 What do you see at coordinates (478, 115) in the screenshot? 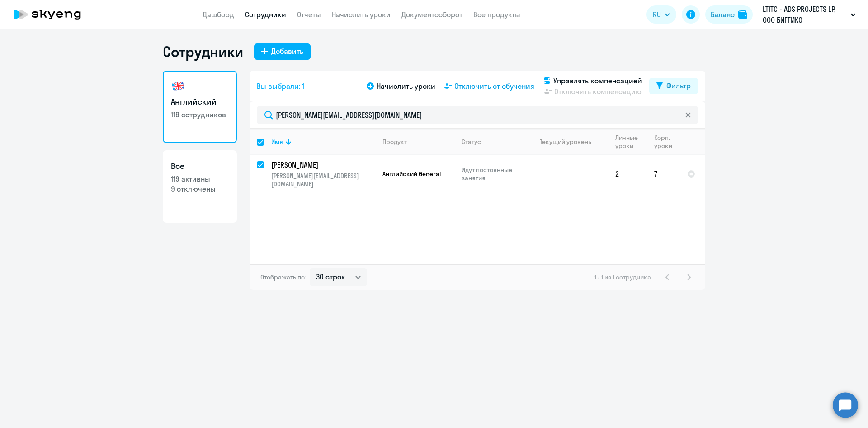
I see `input: Поиск по имени, email, продукту или статусу` at bounding box center [478, 115].